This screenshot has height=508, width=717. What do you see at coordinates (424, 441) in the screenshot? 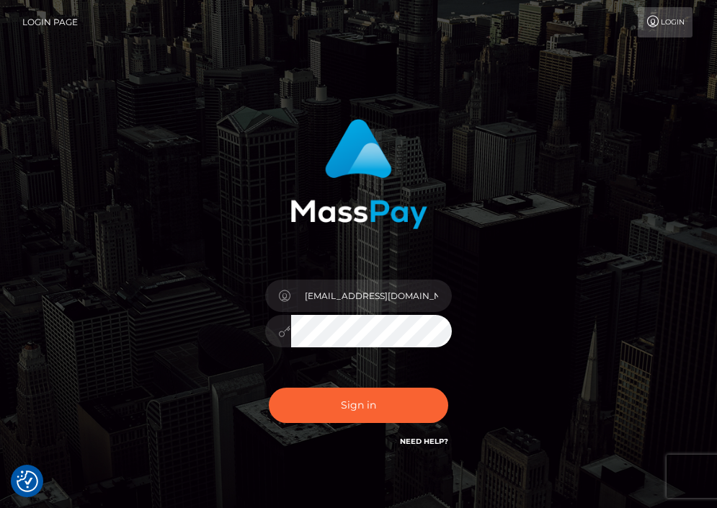
I see `a: Need Help?` at bounding box center [424, 441].